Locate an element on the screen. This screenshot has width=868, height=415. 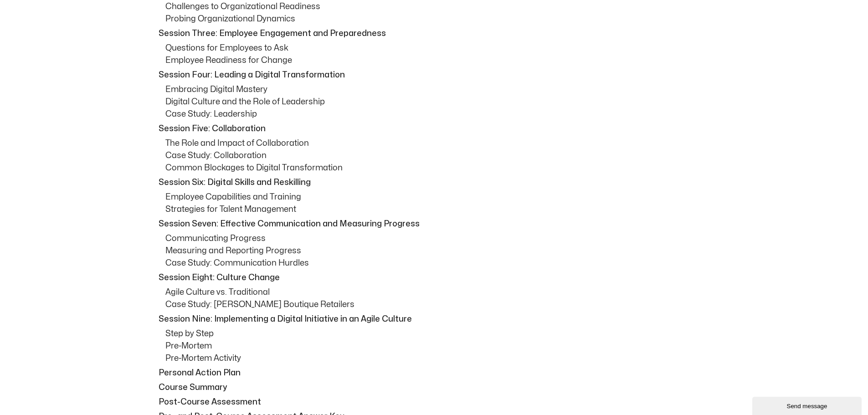
p: Embracing Digital Mastery is located at coordinates (441, 90).